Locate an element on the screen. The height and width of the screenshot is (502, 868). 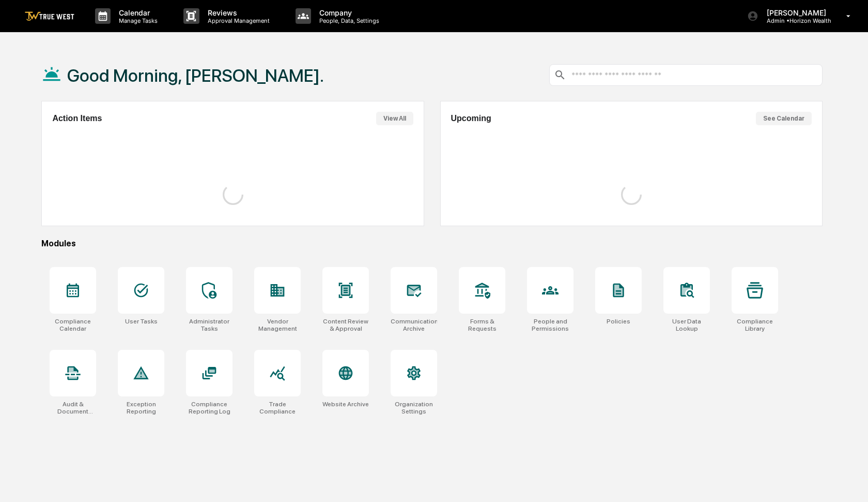
div: Policies is located at coordinates (618, 322).